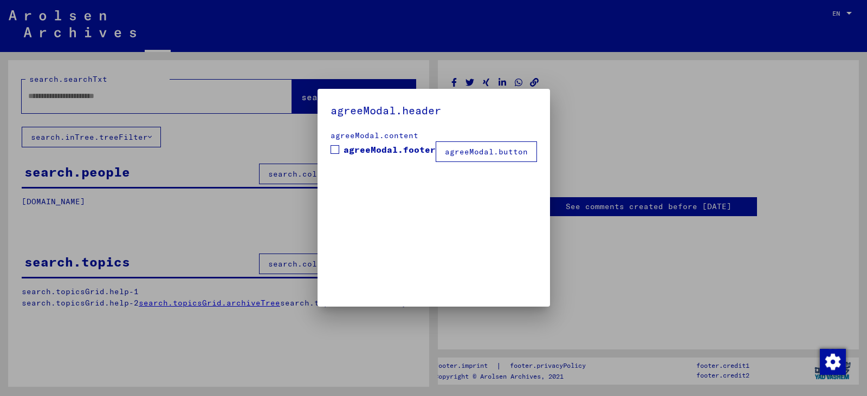 This screenshot has width=867, height=396. Describe the element at coordinates (390, 150) in the screenshot. I see `span: agreeModal.footer` at that location.